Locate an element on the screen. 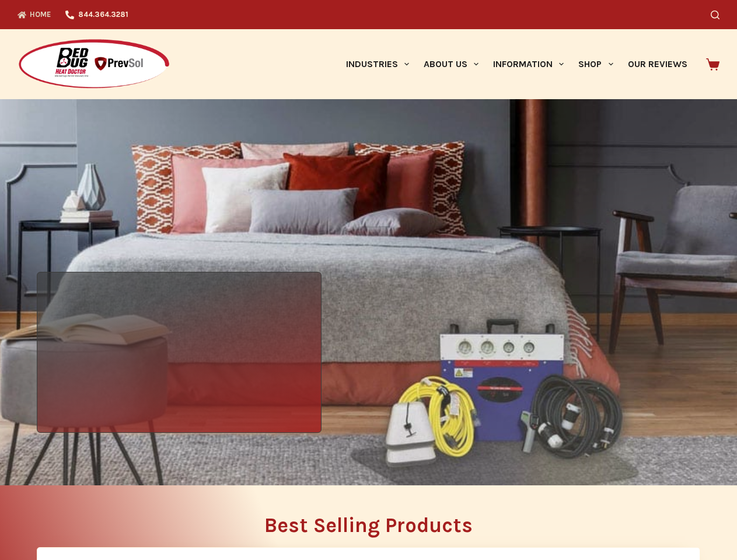 This screenshot has width=737, height=560. a: Shop is located at coordinates (596, 64).